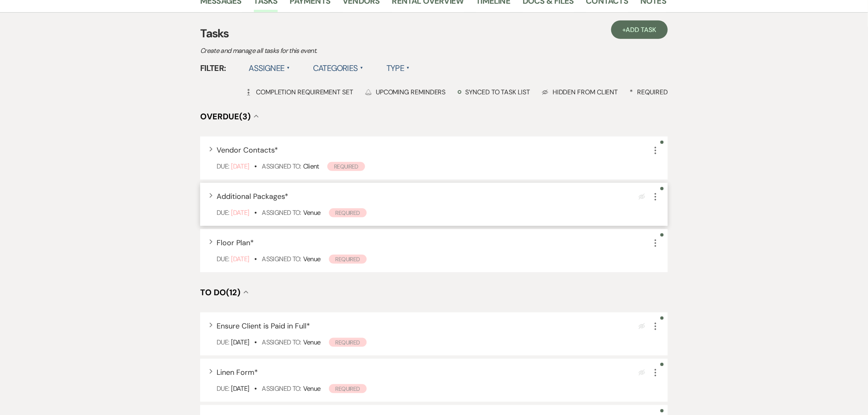  What do you see at coordinates (247, 150) in the screenshot?
I see `button: Vendor Contacts*` at bounding box center [247, 150].